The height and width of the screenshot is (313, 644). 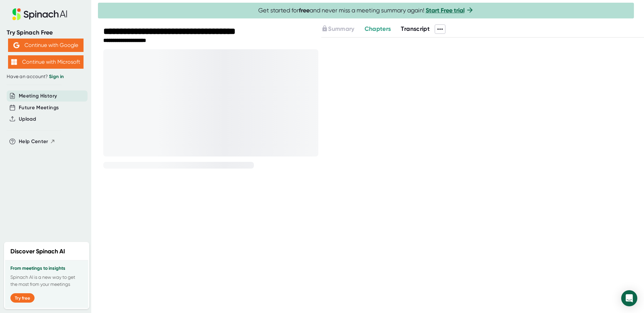 I want to click on span: Chapters, so click(x=377, y=29).